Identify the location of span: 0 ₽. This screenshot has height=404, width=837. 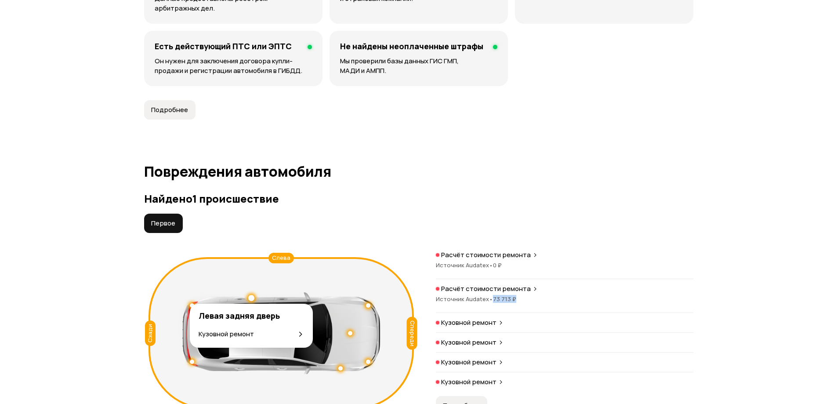
(497, 265).